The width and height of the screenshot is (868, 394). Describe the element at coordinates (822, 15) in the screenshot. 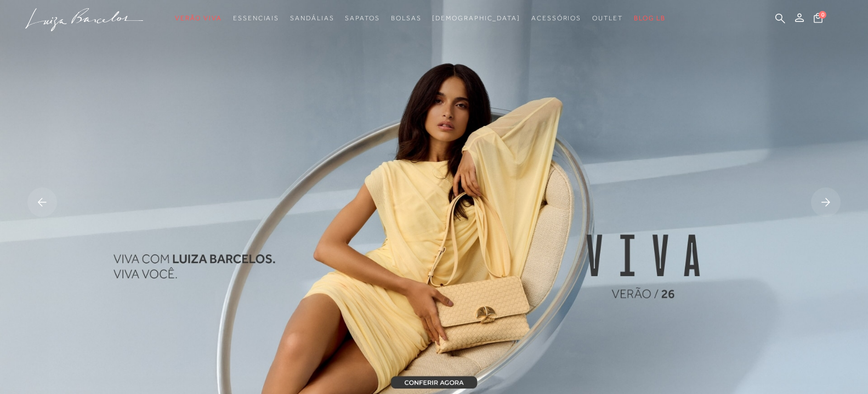

I see `span: 0` at that location.